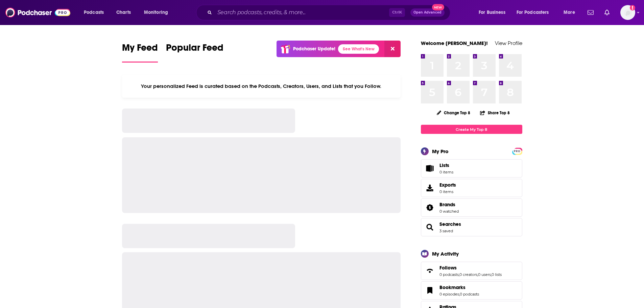  Describe the element at coordinates (124, 13) in the screenshot. I see `a: Charts` at that location.